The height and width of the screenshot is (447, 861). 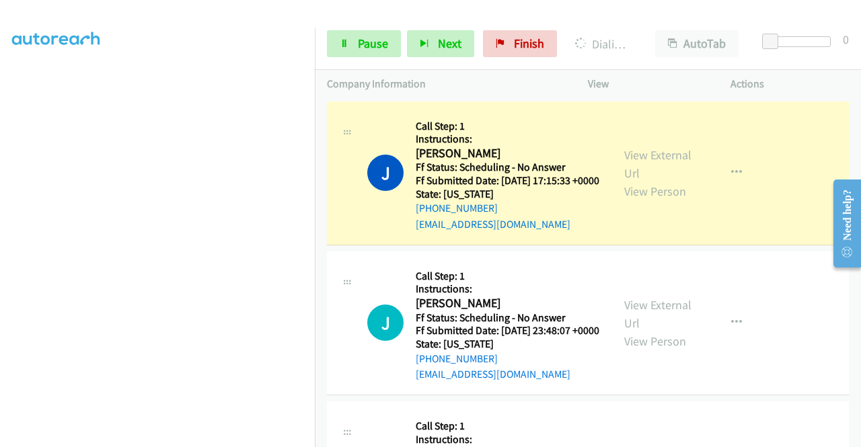 I want to click on p: View, so click(x=647, y=84).